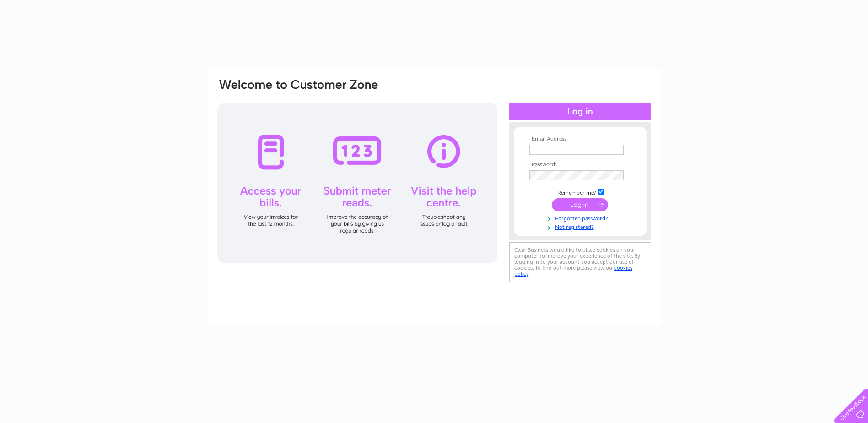 Image resolution: width=868 pixels, height=423 pixels. Describe the element at coordinates (580, 262) in the screenshot. I see `div: Clear Business would like to place cookies on your computer to improve your experience of the sit...` at that location.